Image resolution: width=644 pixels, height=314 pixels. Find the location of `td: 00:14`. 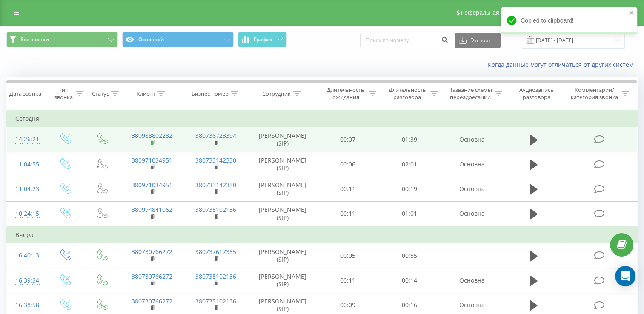

td: 00:14 is located at coordinates (409, 280).